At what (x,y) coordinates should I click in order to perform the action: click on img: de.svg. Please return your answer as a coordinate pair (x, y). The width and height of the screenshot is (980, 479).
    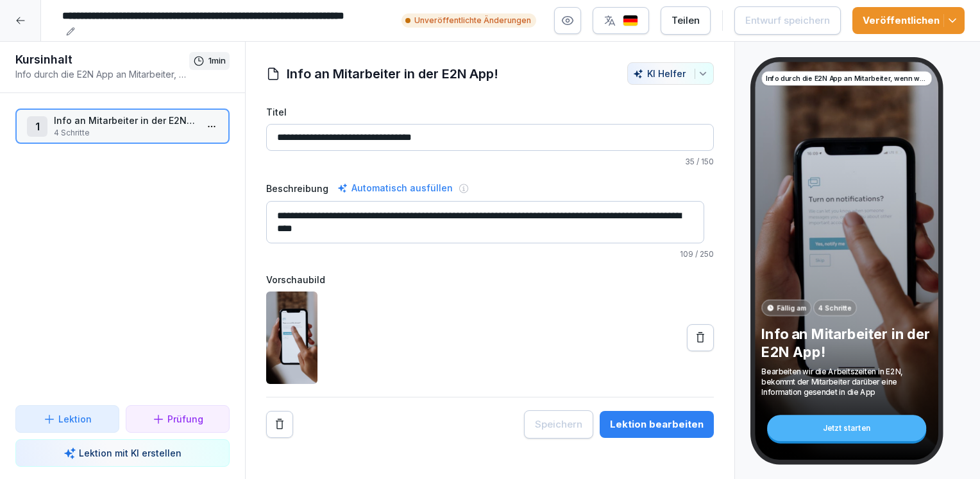
    Looking at the image, I should click on (630, 20).